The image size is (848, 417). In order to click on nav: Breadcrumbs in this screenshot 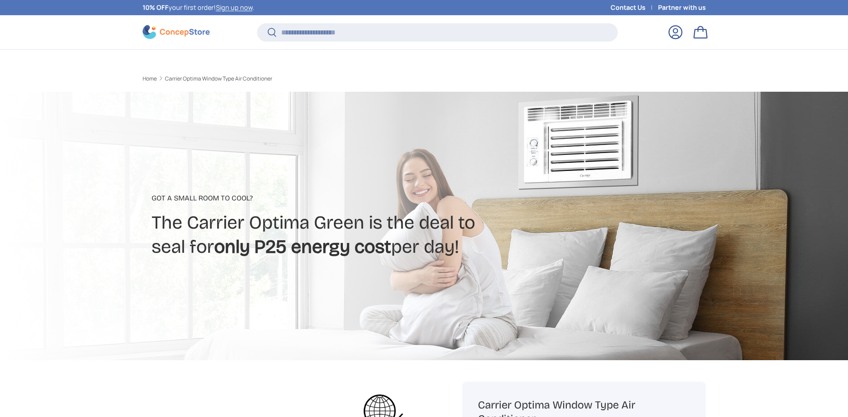, I will do `click(292, 79)`.